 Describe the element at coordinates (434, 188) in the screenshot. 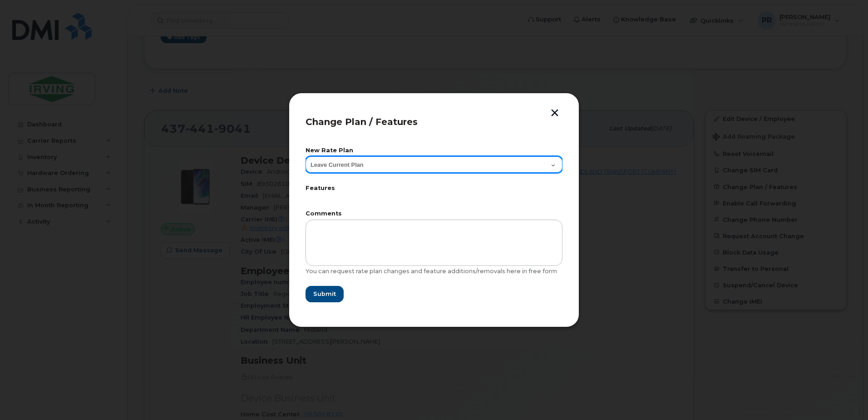

I see `label: Features` at that location.